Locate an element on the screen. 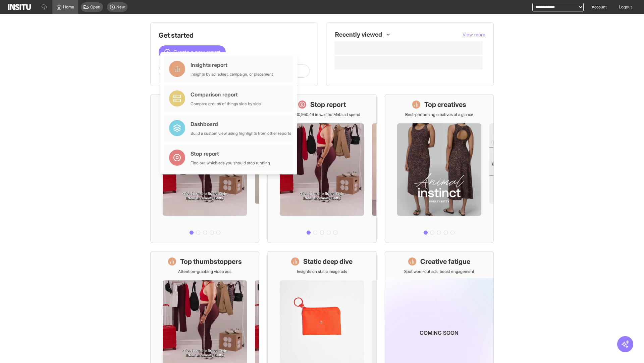  h1: Top creatives is located at coordinates (446, 104).